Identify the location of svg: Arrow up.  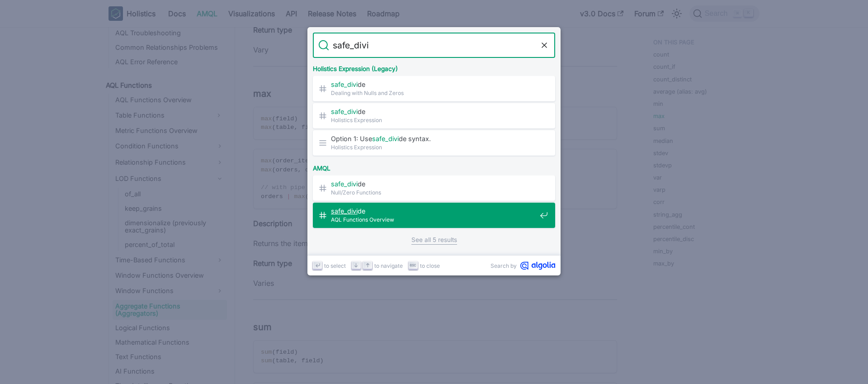
(367, 265).